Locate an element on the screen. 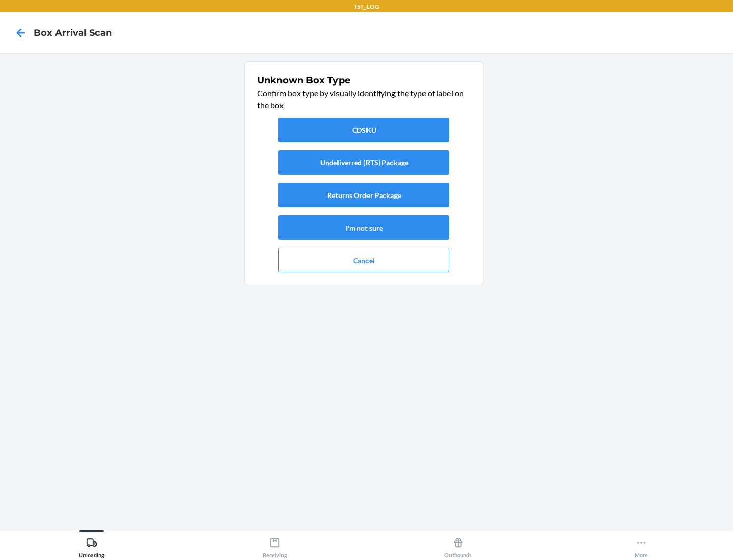  div: Unloading is located at coordinates (92, 546).